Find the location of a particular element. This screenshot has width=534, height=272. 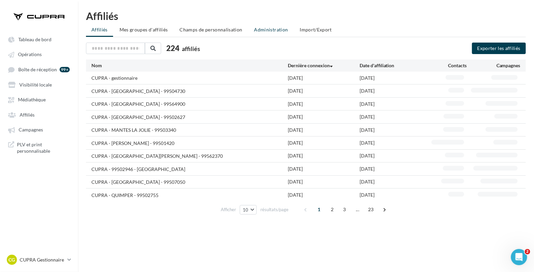

span: 224 is located at coordinates (173, 48).